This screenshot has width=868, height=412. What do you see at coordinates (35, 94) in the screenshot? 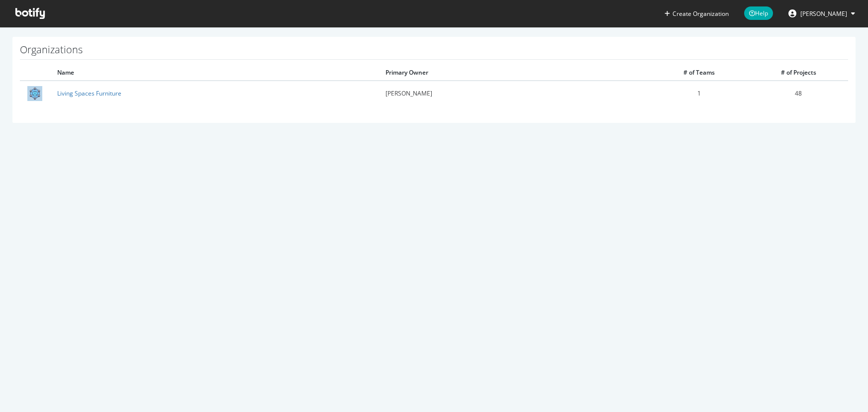
I see `img: Living Spaces Furniture` at bounding box center [35, 94].